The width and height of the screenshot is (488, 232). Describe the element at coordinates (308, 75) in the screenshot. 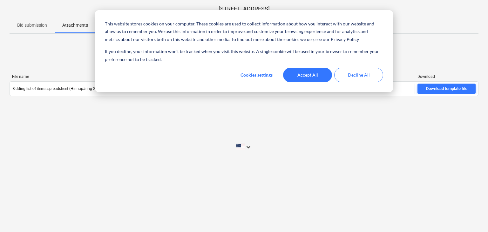

I see `button: Accept All` at that location.